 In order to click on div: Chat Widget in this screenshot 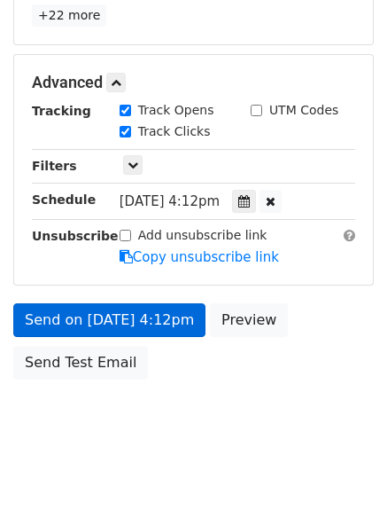, I will do `click(343, 475)`.